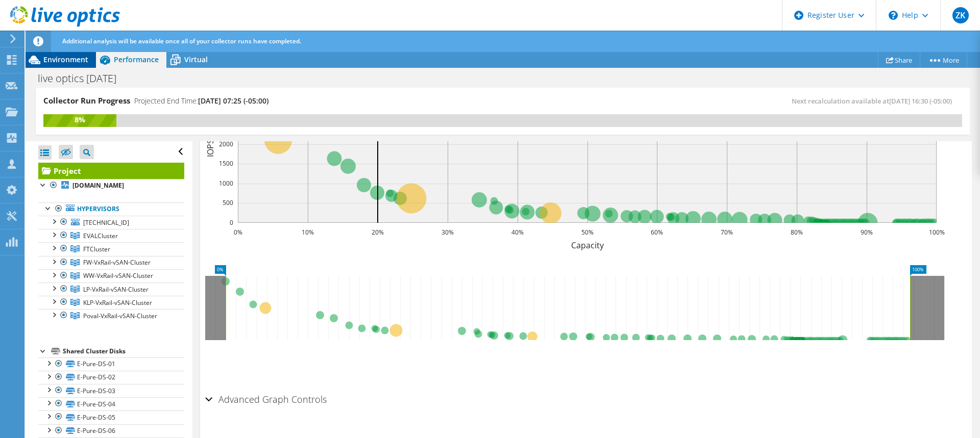 The image size is (980, 438). What do you see at coordinates (308, 232) in the screenshot?
I see `text: 10%` at bounding box center [308, 232].